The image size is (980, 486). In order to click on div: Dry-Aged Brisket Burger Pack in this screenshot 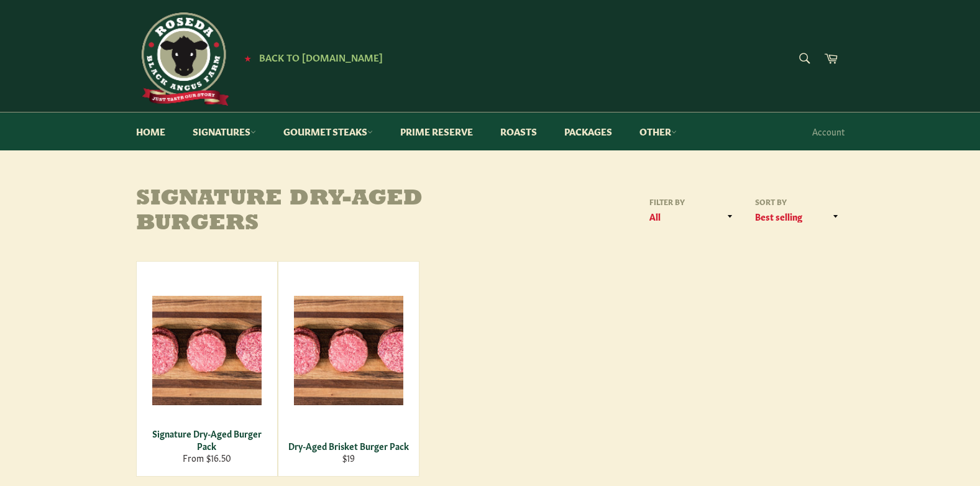, I will do `click(348, 446)`.